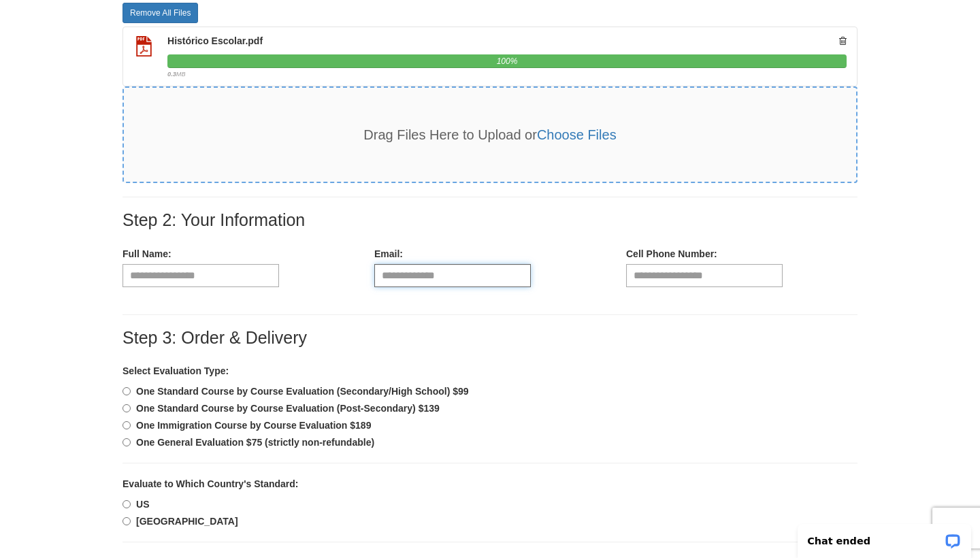  I want to click on input: One Immigration Course by Course Evaluation $189, so click(127, 425).